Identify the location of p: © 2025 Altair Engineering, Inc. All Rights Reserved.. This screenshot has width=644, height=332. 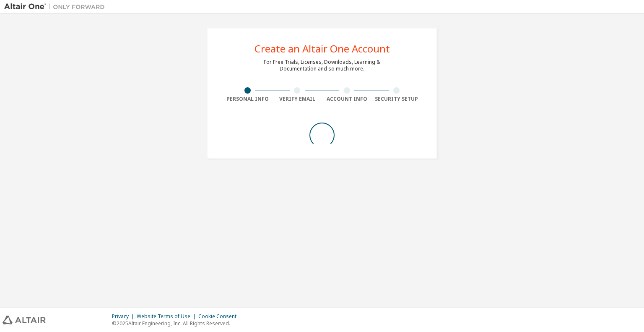
(177, 323).